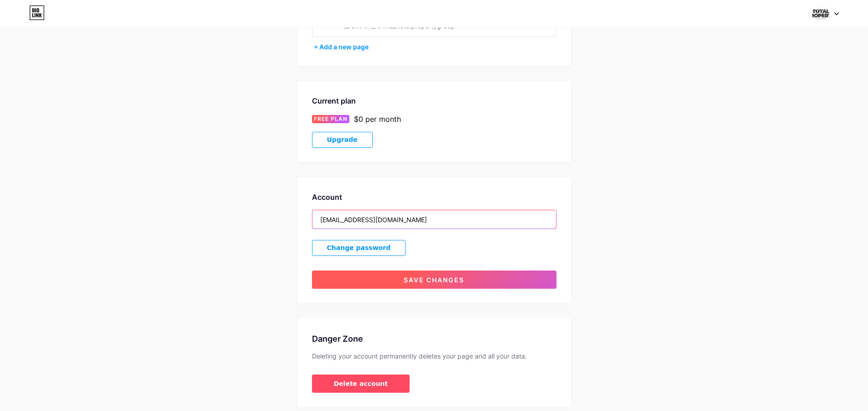  I want to click on img: totalpropertygroup, so click(821, 14).